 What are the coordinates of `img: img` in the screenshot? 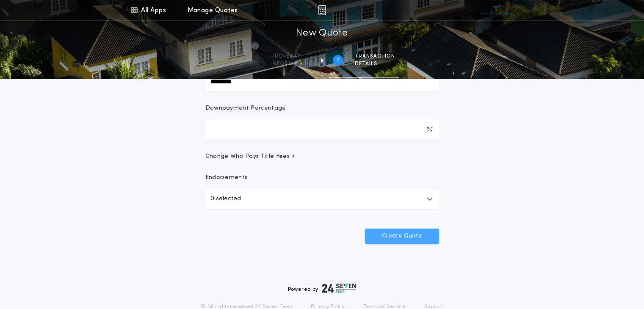 It's located at (322, 10).